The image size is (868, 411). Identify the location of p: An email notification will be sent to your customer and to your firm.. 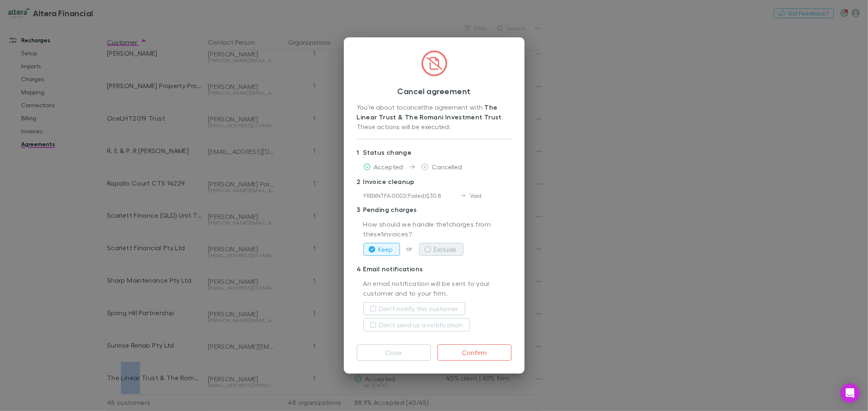
(437, 289).